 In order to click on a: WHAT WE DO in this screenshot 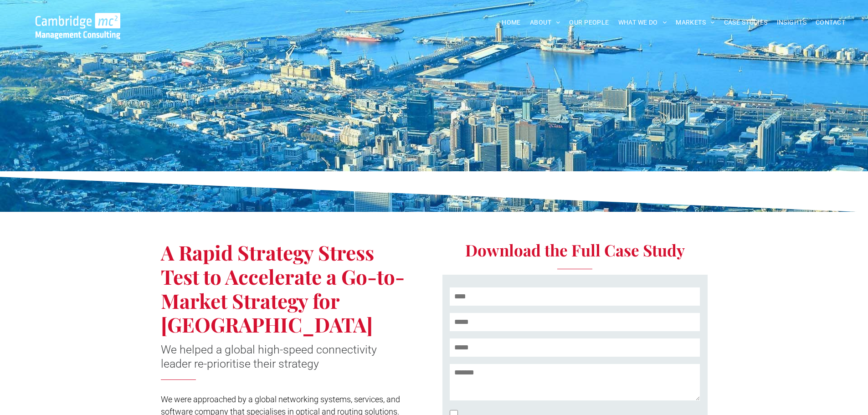, I will do `click(642, 22)`.